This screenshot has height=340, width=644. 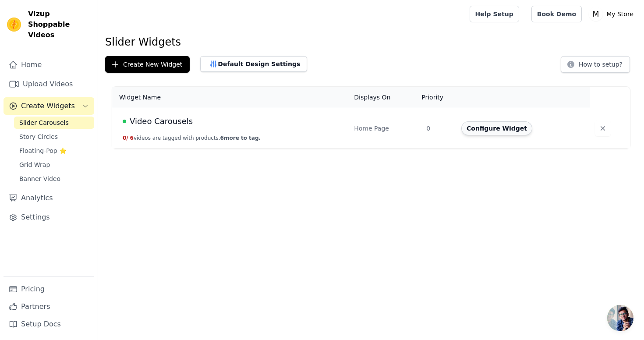 I want to click on h1: Slider Widgets, so click(x=371, y=42).